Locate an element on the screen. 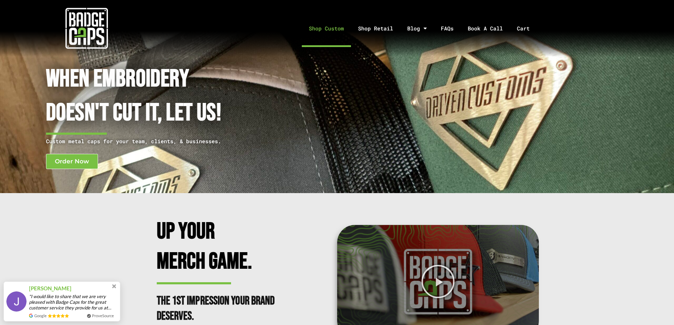  h2: Up Your Merch Game. is located at coordinates (219, 247).